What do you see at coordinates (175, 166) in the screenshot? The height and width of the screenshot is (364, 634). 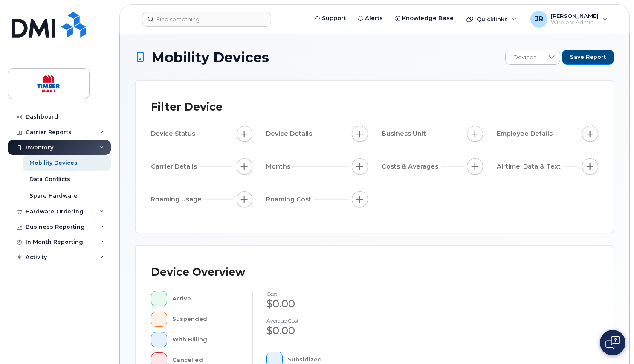 I see `span: Carrier Details` at bounding box center [175, 166].